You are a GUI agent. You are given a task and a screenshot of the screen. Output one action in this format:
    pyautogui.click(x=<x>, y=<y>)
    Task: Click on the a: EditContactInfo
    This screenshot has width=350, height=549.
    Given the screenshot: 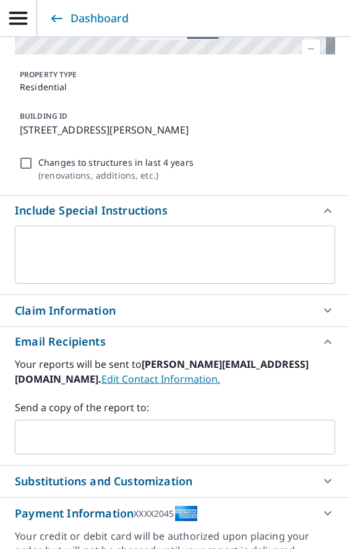 What is the action you would take?
    pyautogui.click(x=161, y=379)
    